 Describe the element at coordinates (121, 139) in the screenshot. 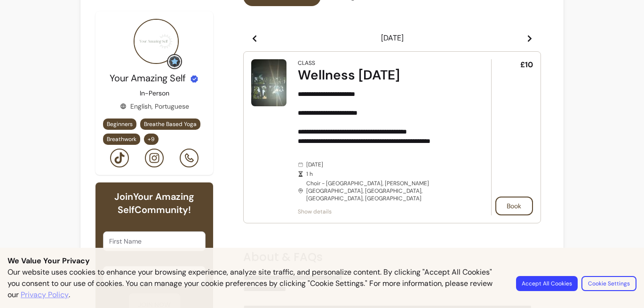

I see `span: Breathwork` at that location.